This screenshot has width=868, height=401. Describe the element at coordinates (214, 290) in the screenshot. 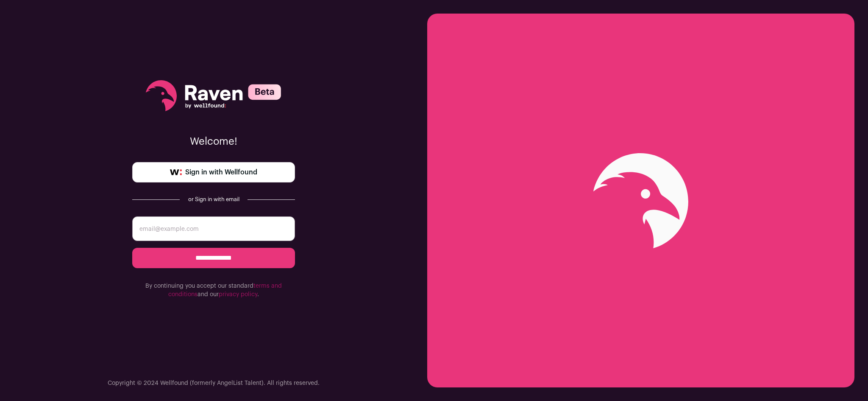

I see `p: By continuing you accept our standard and our .` at that location.